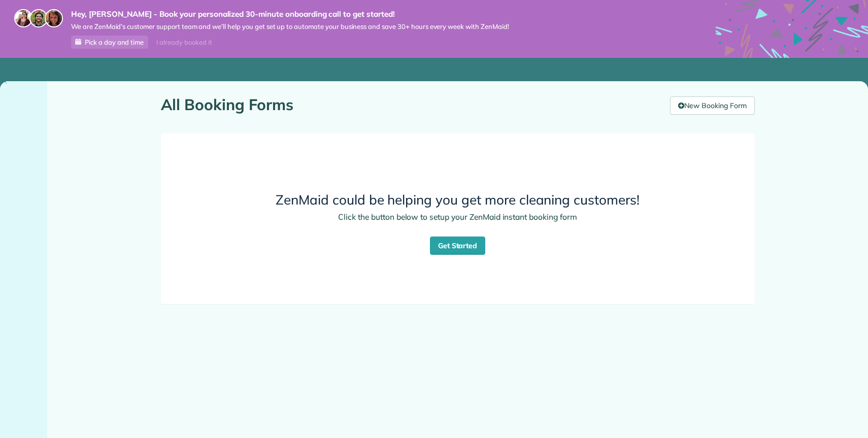 The image size is (868, 438). I want to click on h4: Click the button below to setup your ZenMaid instant booking form, so click(458, 217).